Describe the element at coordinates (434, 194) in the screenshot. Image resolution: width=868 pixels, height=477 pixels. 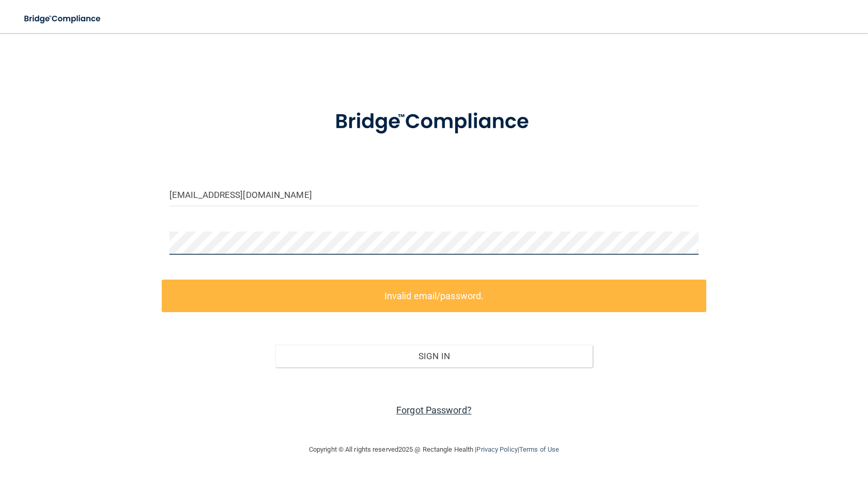
I see `input: Email` at that location.